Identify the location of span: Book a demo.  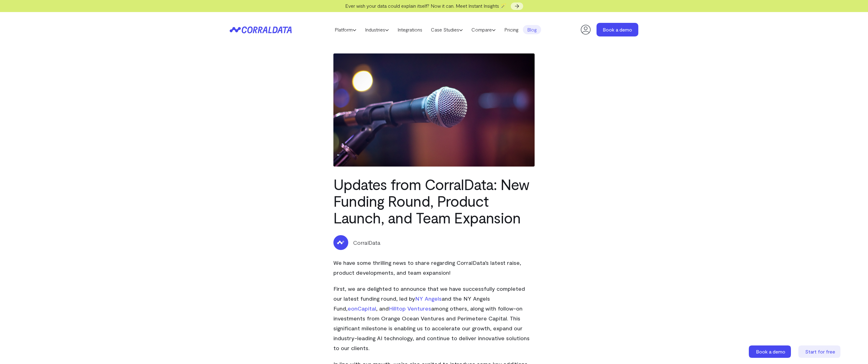
(771, 351).